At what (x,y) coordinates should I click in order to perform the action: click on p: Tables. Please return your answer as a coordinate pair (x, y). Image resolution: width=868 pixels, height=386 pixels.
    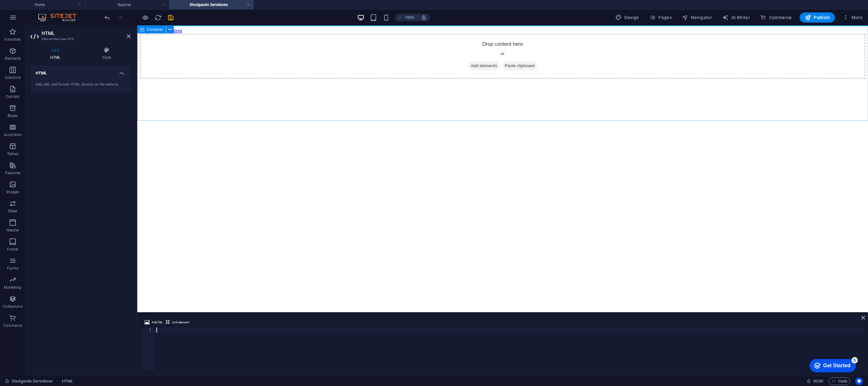
    Looking at the image, I should click on (13, 154).